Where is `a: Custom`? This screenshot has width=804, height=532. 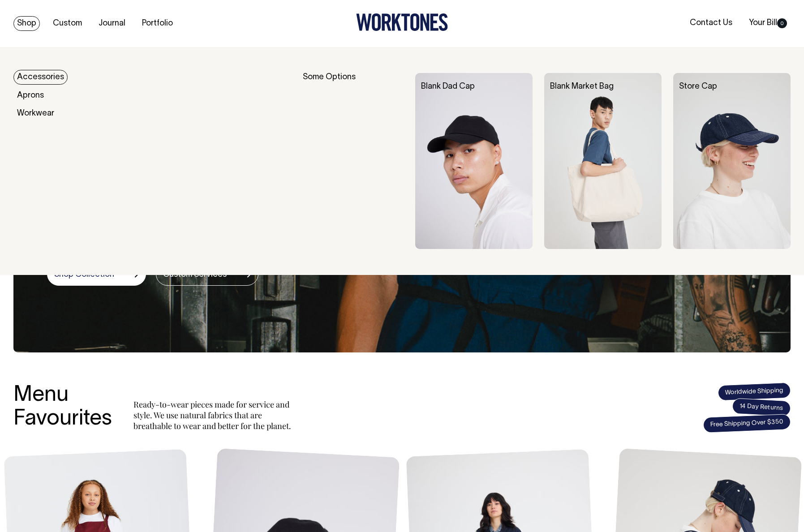 a: Custom is located at coordinates (67, 24).